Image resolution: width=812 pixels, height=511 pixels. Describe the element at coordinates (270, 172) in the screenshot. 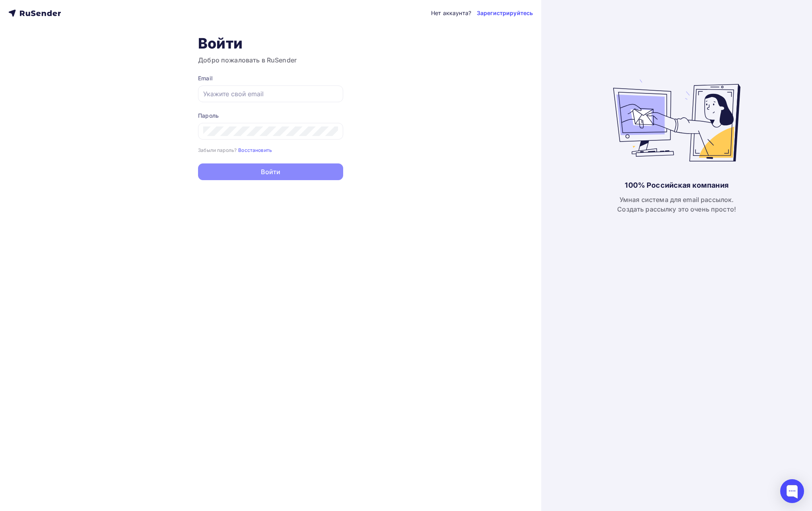

I see `button: Войти` at that location.